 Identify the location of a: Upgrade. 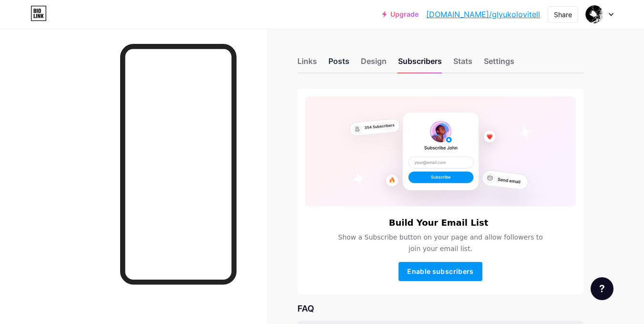
(401, 14).